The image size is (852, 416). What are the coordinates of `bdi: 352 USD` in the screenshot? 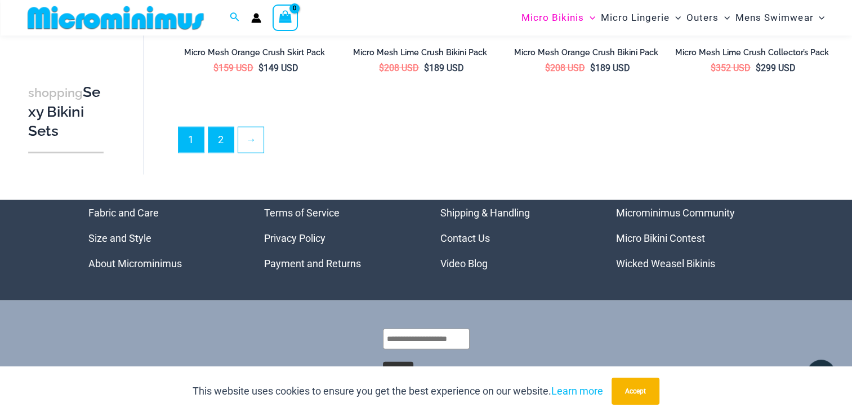 It's located at (730, 68).